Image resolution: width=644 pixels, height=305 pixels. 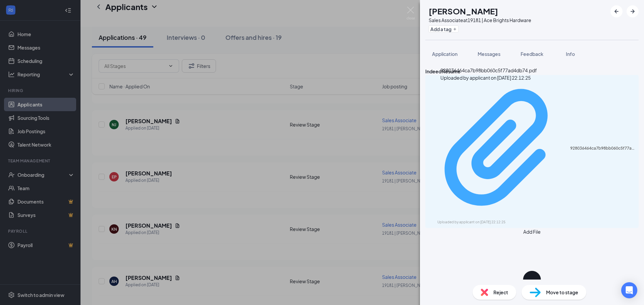 What do you see at coordinates (445, 54) in the screenshot?
I see `span: Application` at bounding box center [445, 54].